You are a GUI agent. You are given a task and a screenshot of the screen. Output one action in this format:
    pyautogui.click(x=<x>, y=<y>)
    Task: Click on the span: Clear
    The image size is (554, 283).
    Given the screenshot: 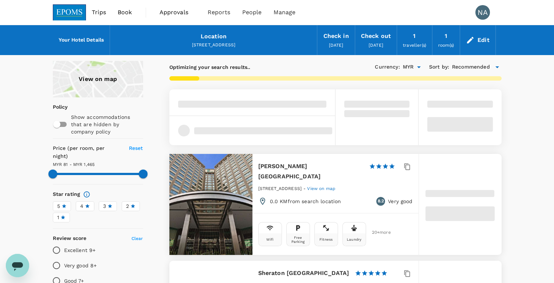 What is the action you would take?
    pyautogui.click(x=137, y=238)
    